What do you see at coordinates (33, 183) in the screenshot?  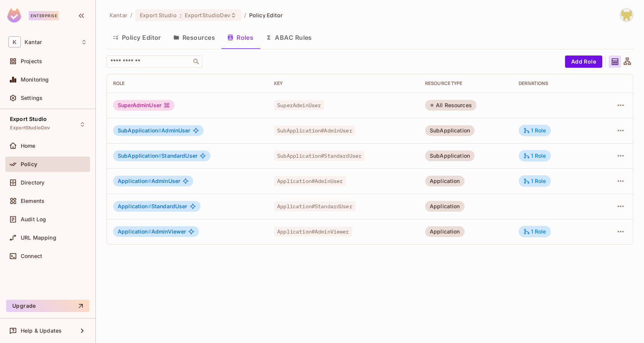 I see `span: Directory` at bounding box center [33, 183].